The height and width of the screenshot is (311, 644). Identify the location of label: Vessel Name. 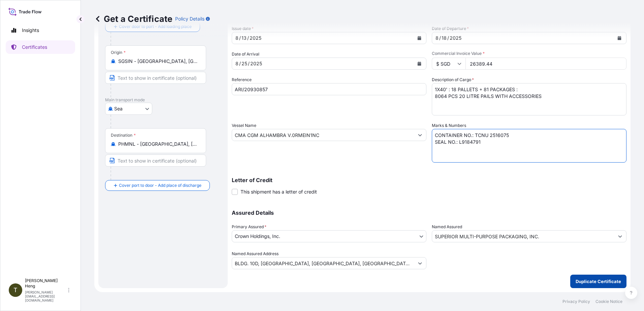
(244, 125).